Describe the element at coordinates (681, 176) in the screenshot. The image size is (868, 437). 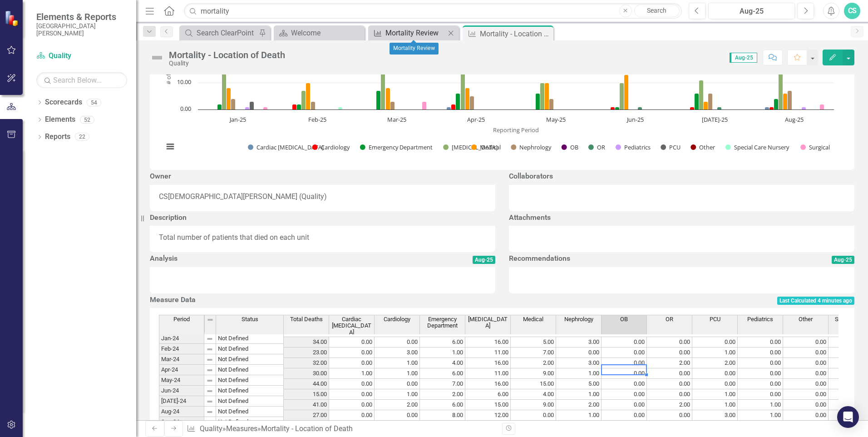
I see `h3: Collaborators` at that location.